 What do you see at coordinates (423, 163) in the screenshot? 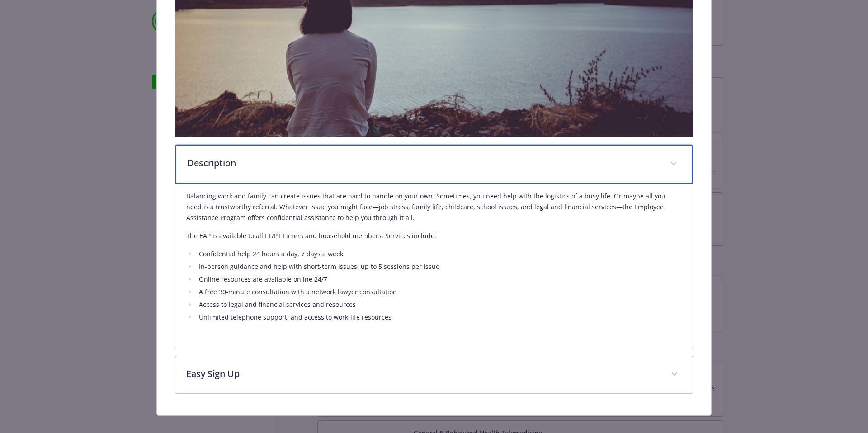
I see `p: Description` at bounding box center [423, 163].